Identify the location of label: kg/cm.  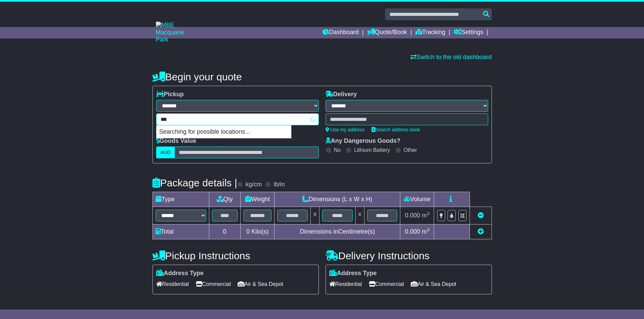
(253, 184).